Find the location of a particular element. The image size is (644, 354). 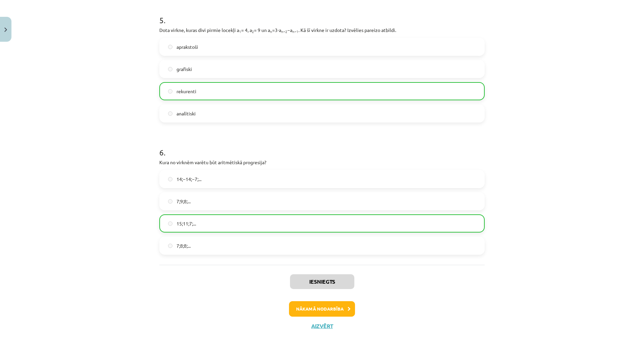

span: rekurenti is located at coordinates (186, 91).